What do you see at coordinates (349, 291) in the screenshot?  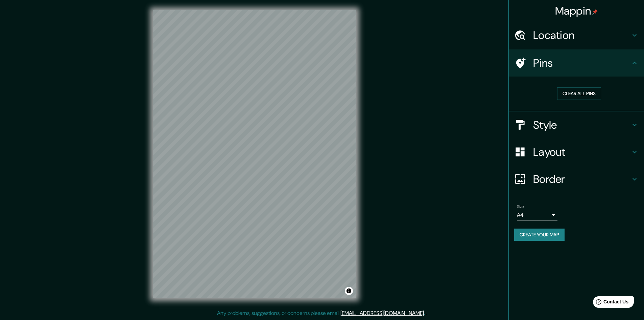 I see `button: Toggle attribution` at bounding box center [349, 291].